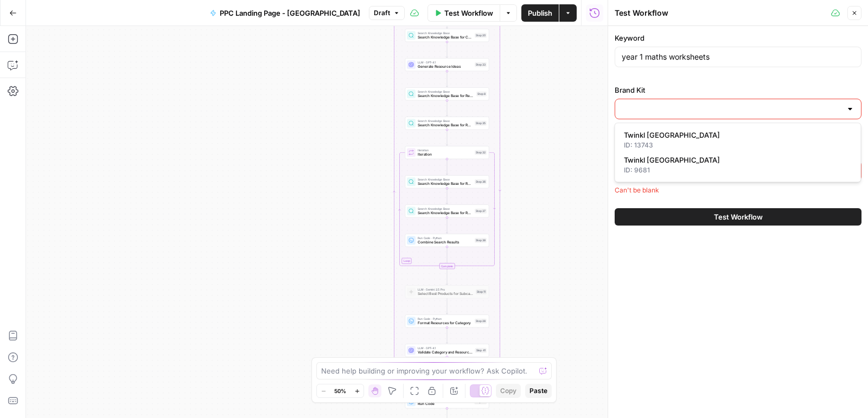 This screenshot has height=418, width=868. I want to click on div: LLM · GPT-4.1Validate Category and ResourcesStep 41, so click(447, 351).